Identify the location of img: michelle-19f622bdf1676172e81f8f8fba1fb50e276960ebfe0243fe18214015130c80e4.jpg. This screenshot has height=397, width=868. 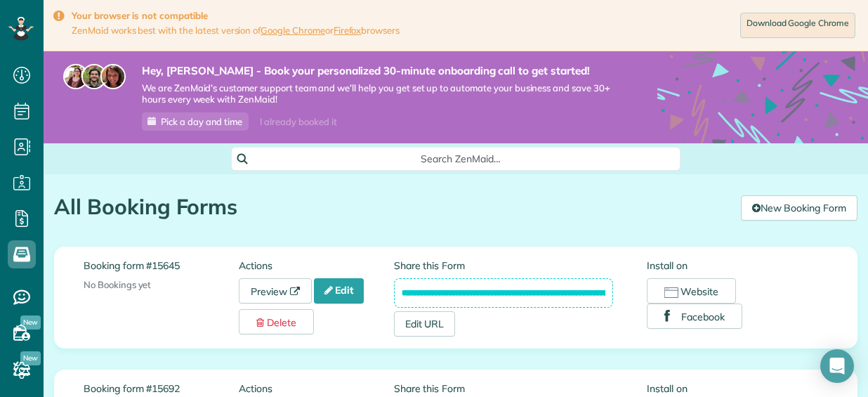
(113, 77).